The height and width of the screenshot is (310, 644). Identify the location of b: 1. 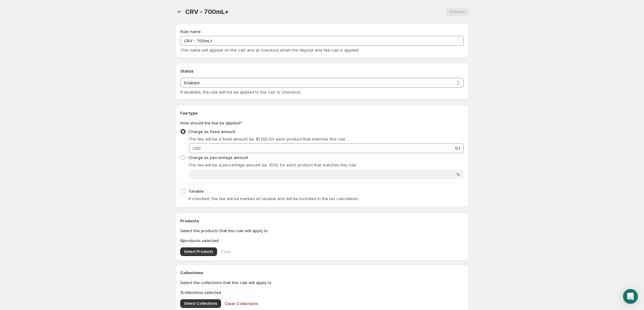
(181, 292).